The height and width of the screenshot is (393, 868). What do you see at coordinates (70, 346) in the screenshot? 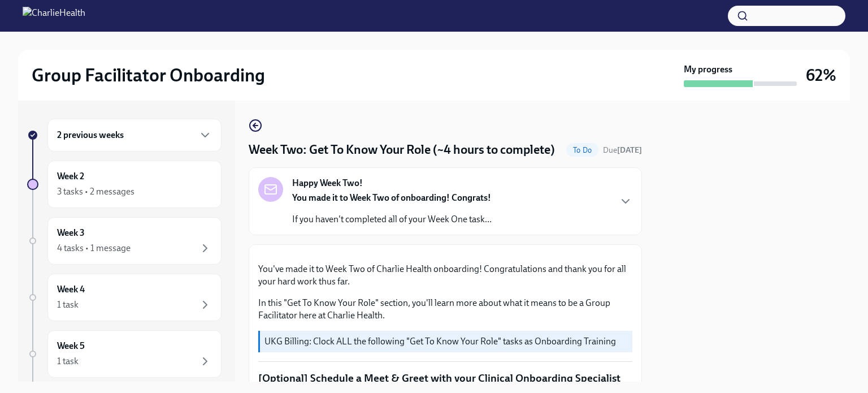
I see `h6: Week 5` at bounding box center [70, 346].